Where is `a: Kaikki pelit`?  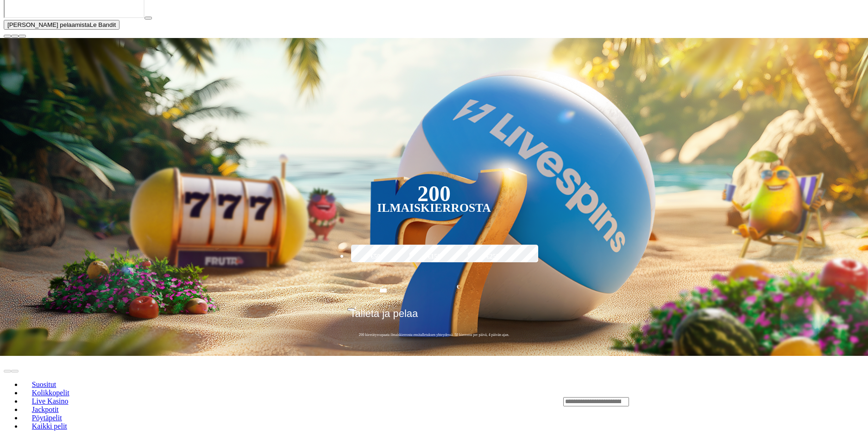
a: Kaikki pelit is located at coordinates (50, 426).